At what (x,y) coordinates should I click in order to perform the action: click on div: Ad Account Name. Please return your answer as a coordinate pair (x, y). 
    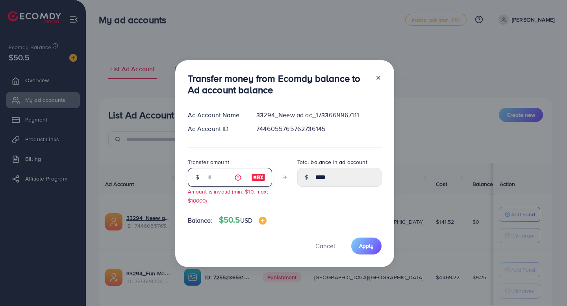
    Looking at the image, I should click on (216, 115).